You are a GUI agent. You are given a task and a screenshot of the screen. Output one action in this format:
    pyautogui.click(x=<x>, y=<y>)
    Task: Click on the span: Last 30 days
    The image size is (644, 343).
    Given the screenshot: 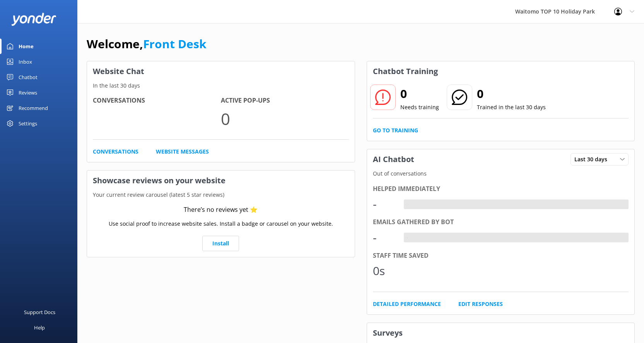 What is the action you would take?
    pyautogui.click(x=592, y=159)
    